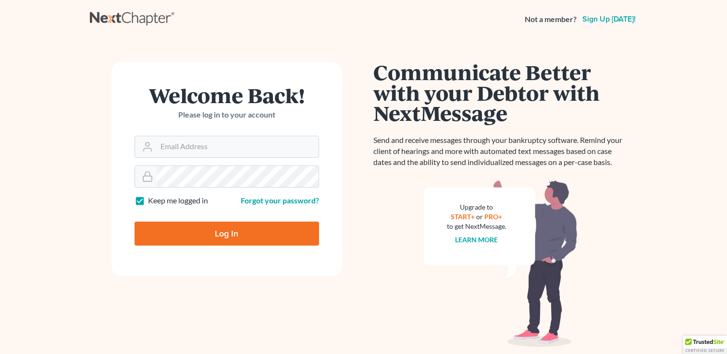 Image resolution: width=727 pixels, height=354 pixels. What do you see at coordinates (500, 264) in the screenshot?
I see `img: nextmessage_bg-59042aed3d76b12b5cd301f8e5b87938c9018125f34e5fa2b7a6b67550977c72.svg` at bounding box center [500, 264].